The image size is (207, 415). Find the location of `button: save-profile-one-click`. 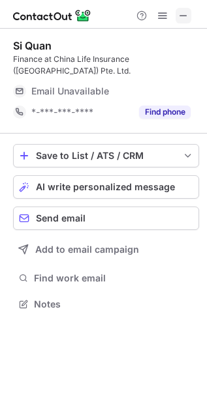

button: save-profile-one-click is located at coordinates (106, 156).